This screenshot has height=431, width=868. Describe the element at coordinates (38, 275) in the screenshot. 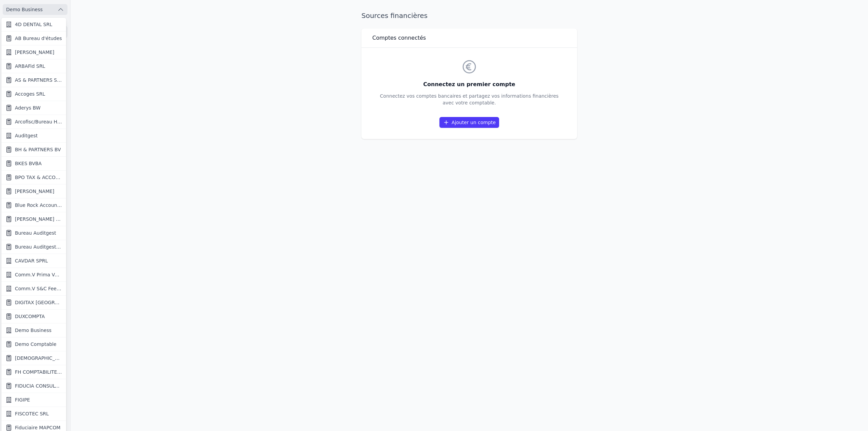

I see `span: Comm.V Prima Vervoer` at that location.